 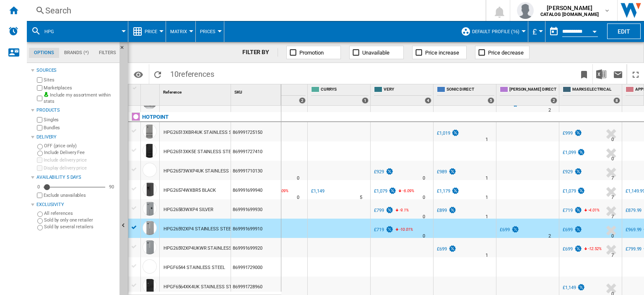 I want to click on span: MARKS ELECTRICAL, so click(x=596, y=90).